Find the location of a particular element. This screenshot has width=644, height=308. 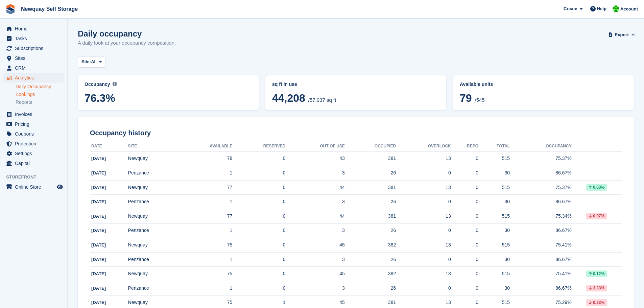

span: Pricing is located at coordinates (35, 124).